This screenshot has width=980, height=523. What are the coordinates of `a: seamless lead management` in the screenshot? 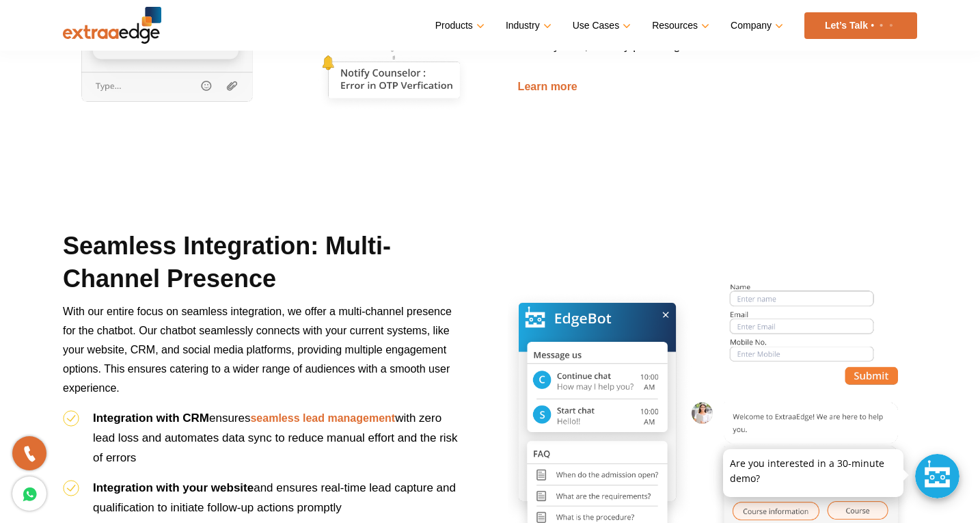 It's located at (323, 418).